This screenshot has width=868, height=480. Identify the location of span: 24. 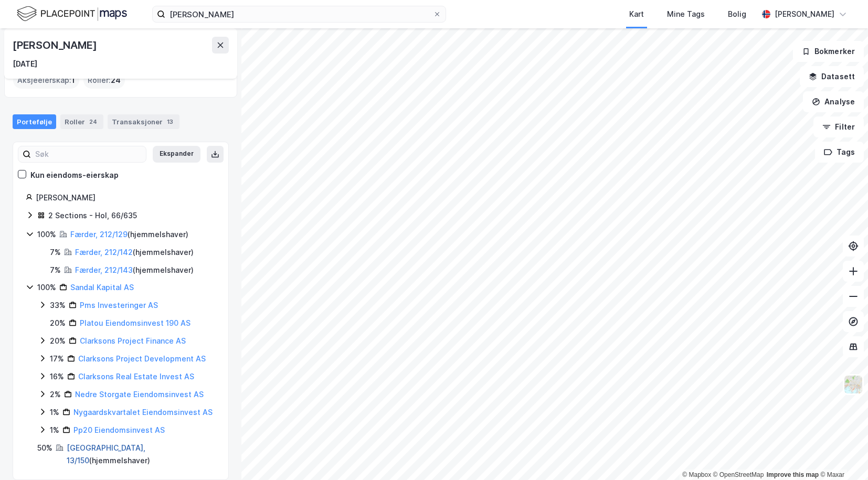
(115, 80).